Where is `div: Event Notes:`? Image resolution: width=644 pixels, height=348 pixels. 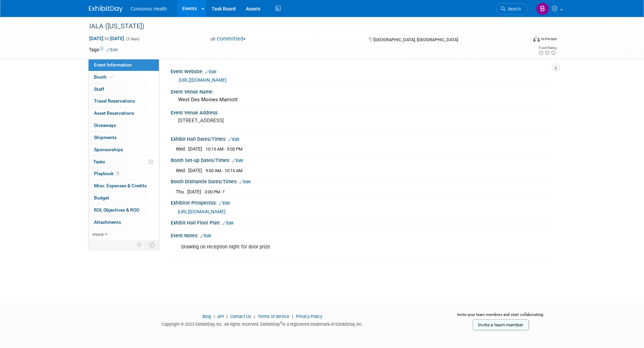 div: Event Notes: is located at coordinates (363, 235).